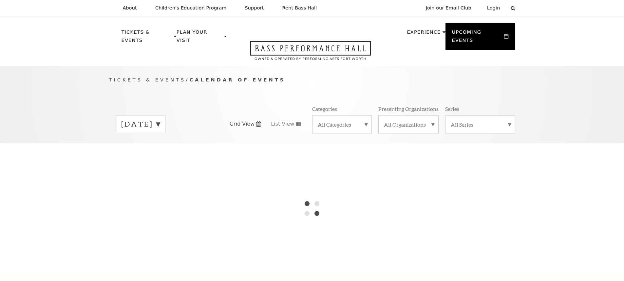 The image size is (624, 281). Describe the element at coordinates (408, 124) in the screenshot. I see `label: All Organizations` at that location.